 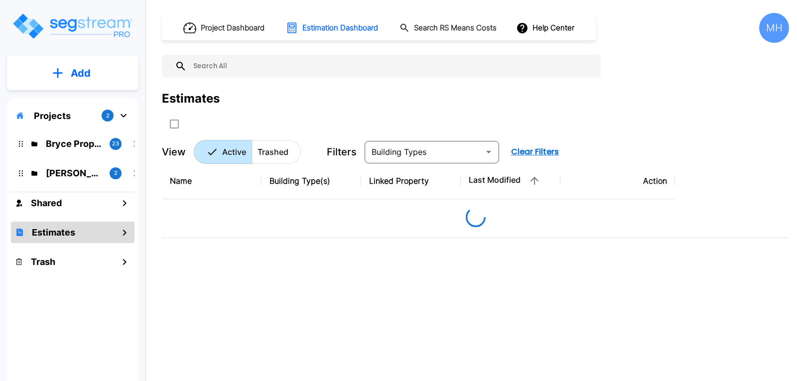 What do you see at coordinates (116, 143) in the screenshot?
I see `p: 23` at bounding box center [116, 143].